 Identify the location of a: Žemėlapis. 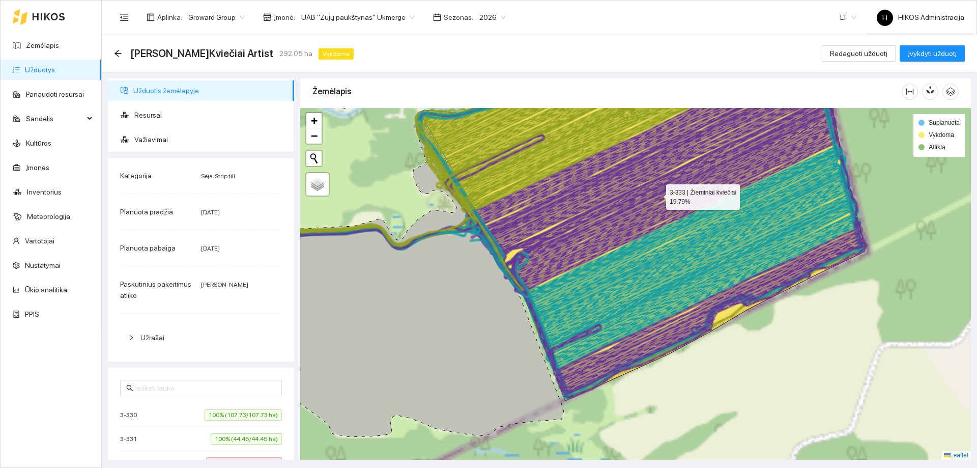
(42, 45).